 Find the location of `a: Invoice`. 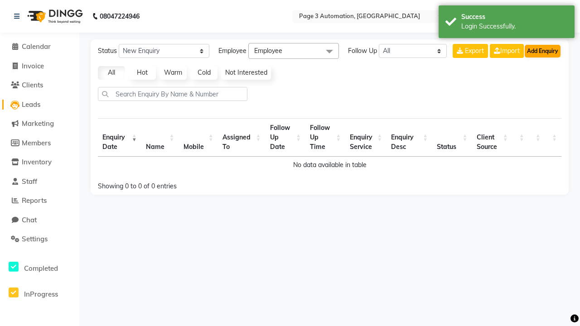

a: Invoice is located at coordinates (39, 66).